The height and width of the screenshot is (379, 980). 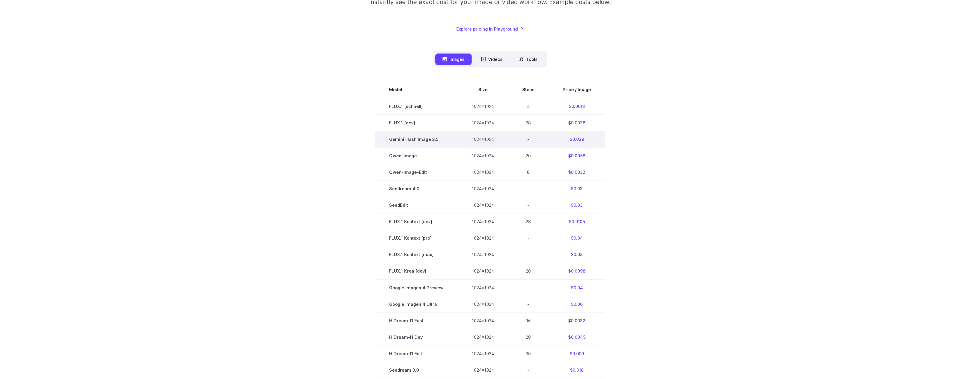 I want to click on td: HiDream-I1 Dev, so click(x=416, y=337).